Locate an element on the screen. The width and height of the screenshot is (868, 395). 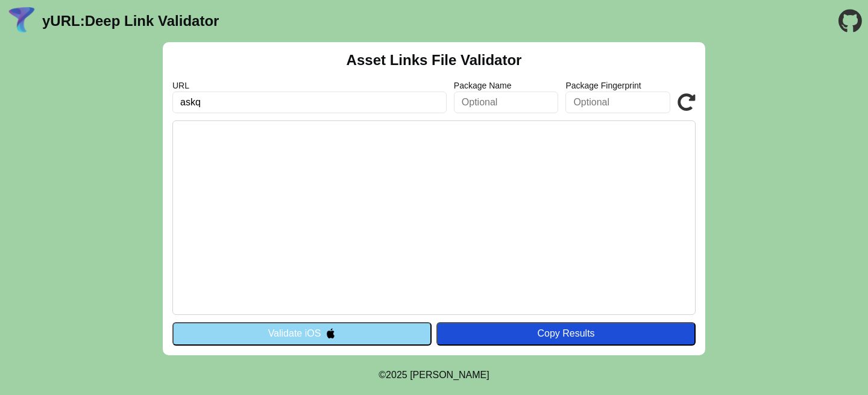
button: Validate iOS is located at coordinates (302, 334).